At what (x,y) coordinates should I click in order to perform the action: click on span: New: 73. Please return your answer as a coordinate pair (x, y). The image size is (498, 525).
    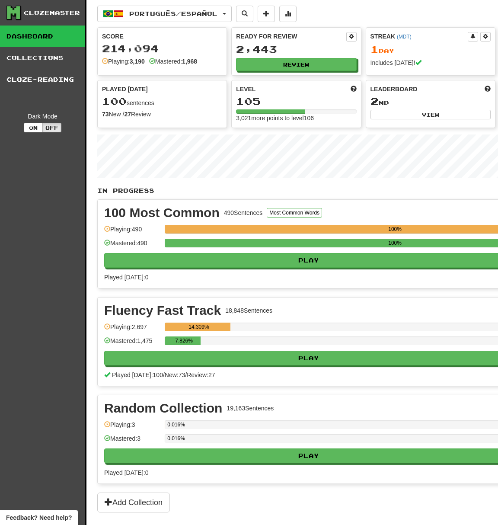
    Looking at the image, I should click on (175, 375).